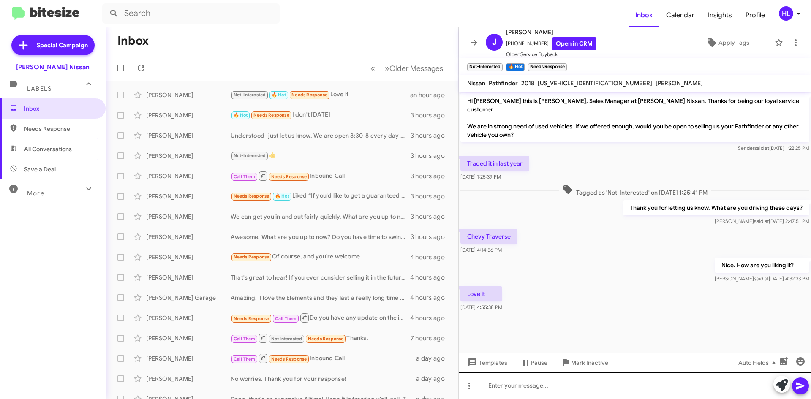 The height and width of the screenshot is (399, 811). Describe the element at coordinates (489, 237) in the screenshot. I see `p: Chevy Traverse` at that location.